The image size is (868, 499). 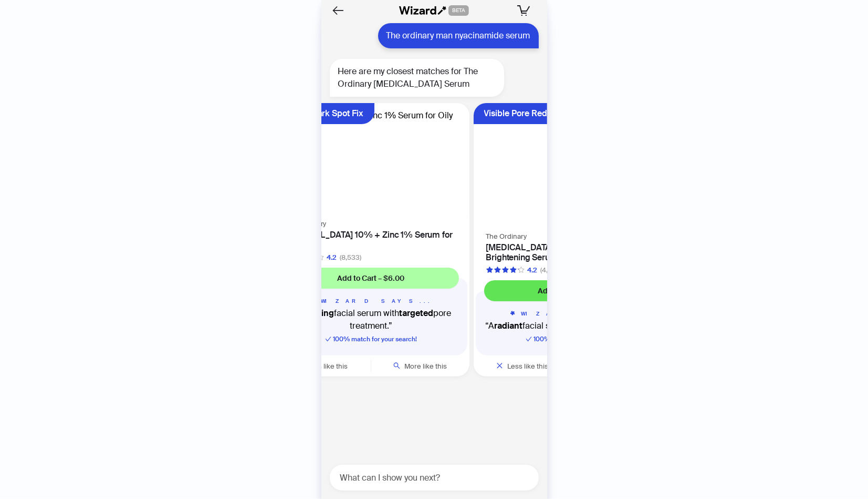 What do you see at coordinates (416, 312) in the screenshot?
I see `b: targeted` at bounding box center [416, 312].